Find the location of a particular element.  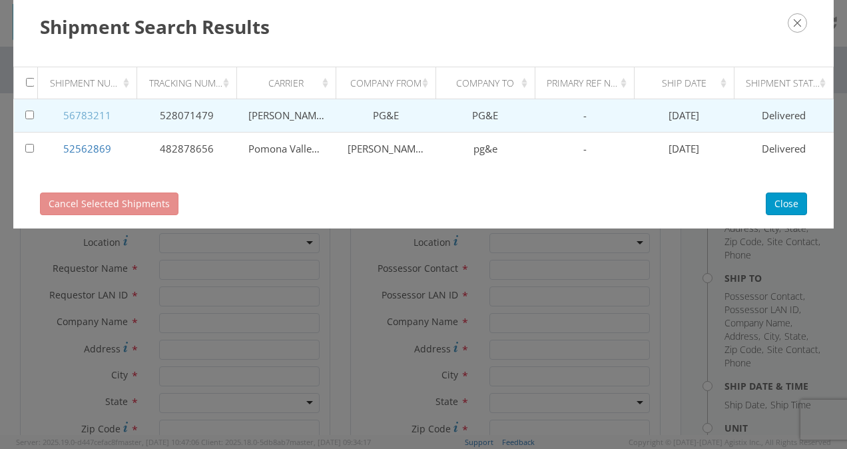

button: Close is located at coordinates (786, 204).